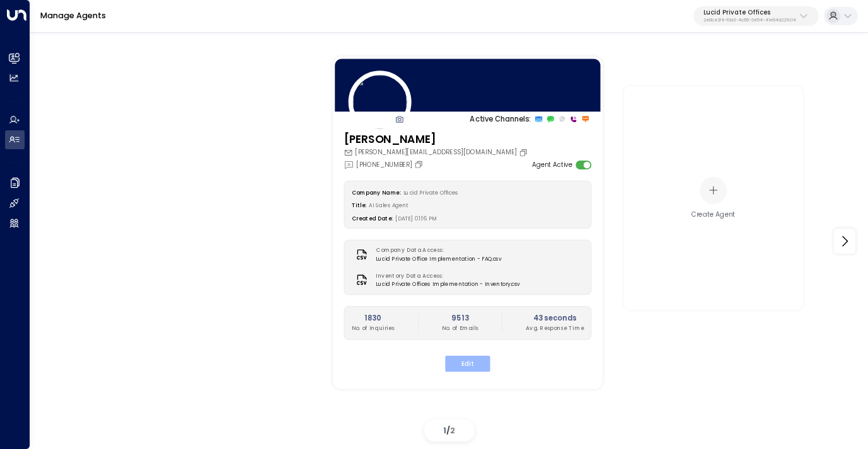 The image size is (868, 449). What do you see at coordinates (436, 251) in the screenshot?
I see `label: Company Data Access:` at bounding box center [436, 251].